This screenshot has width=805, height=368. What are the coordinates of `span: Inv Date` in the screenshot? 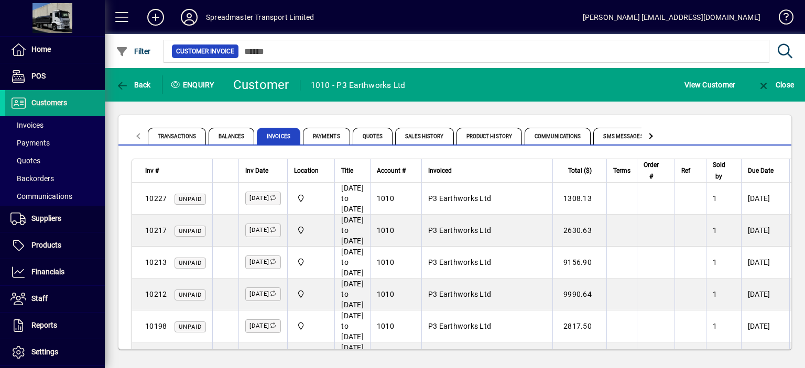 It's located at (257, 171).